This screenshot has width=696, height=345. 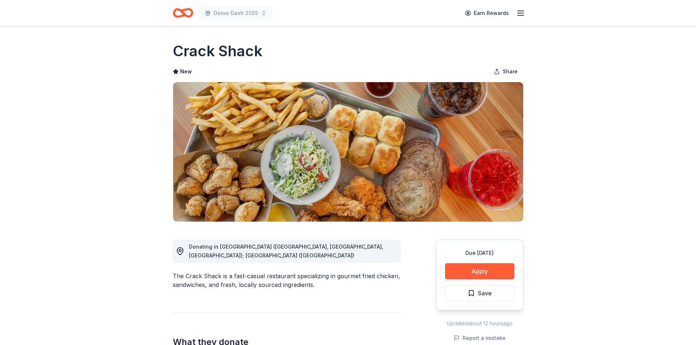 What do you see at coordinates (480, 338) in the screenshot?
I see `button: Report a mistake` at bounding box center [480, 338].